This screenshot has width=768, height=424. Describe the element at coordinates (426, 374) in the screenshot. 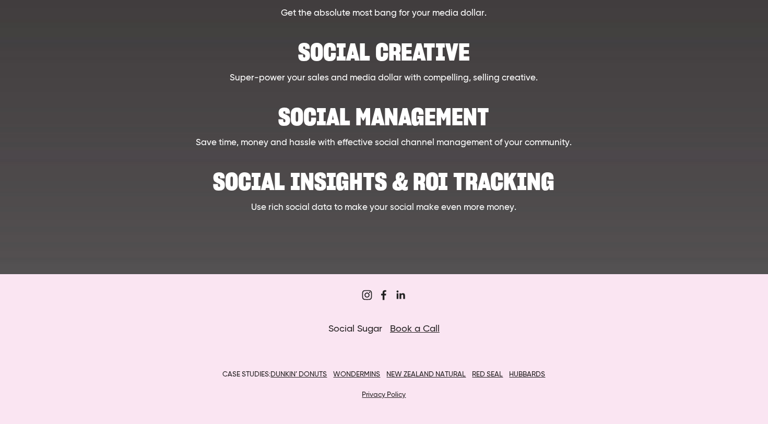

I see `a: NEW ZEALAND NATURAL` at that location.